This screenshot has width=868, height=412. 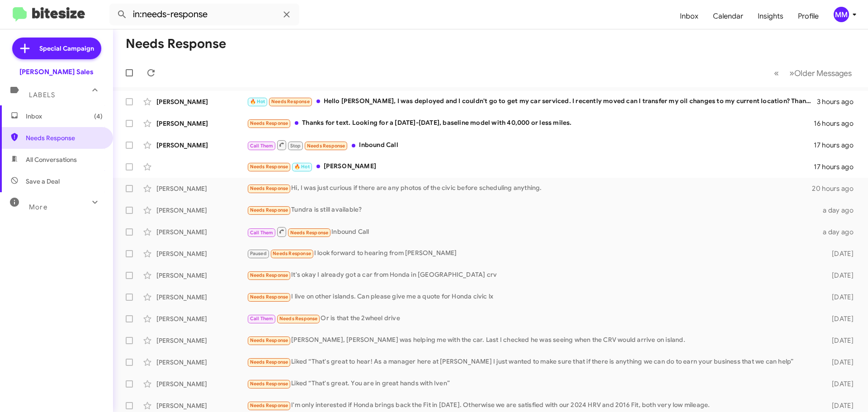 What do you see at coordinates (532, 297) in the screenshot?
I see `div: I live on other islands. Can please give me a quote for Honda civic lx` at bounding box center [532, 297].